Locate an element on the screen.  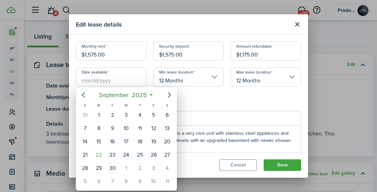
div: Tuesday, September 2, 2025 is located at coordinates (112, 115).